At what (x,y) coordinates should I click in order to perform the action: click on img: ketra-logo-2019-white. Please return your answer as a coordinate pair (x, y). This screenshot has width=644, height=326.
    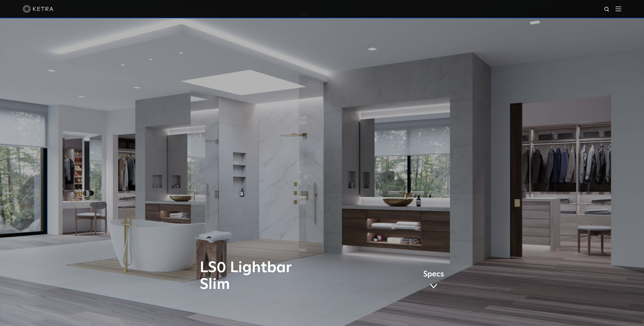
    Looking at the image, I should click on (38, 9).